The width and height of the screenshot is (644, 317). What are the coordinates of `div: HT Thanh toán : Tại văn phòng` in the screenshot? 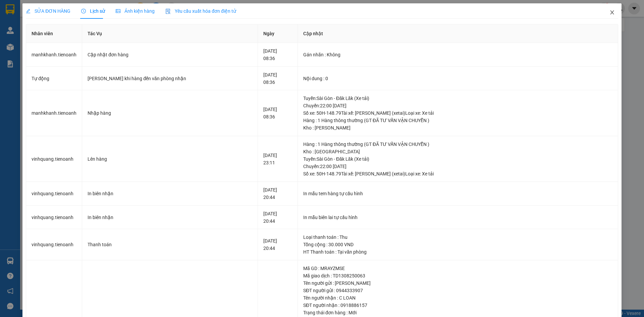 It's located at (458, 252).